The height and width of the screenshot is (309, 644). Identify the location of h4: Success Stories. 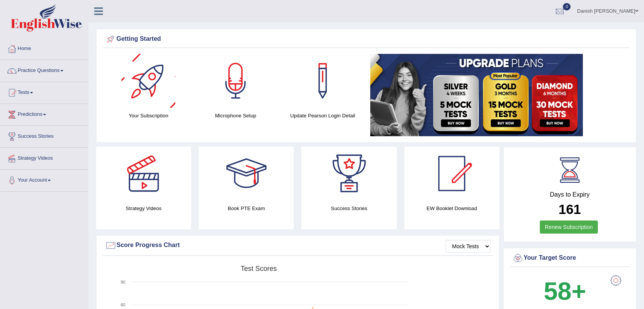
(349, 208).